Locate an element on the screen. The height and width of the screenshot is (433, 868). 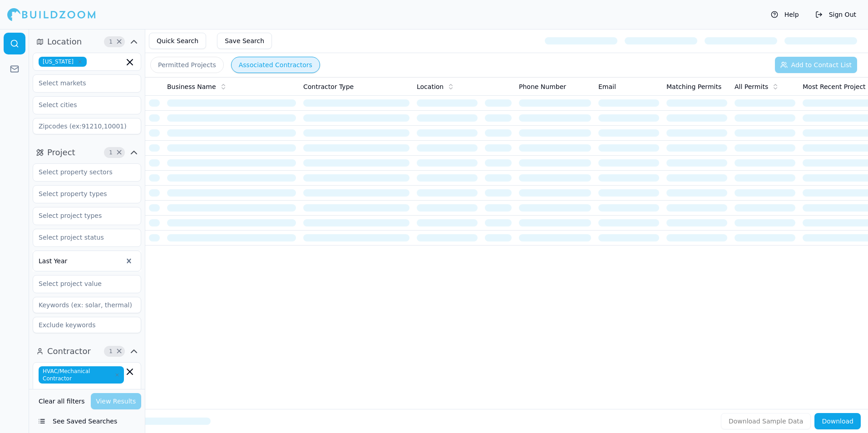
button: Contractor1Clear Contractor filters is located at coordinates (87, 351).